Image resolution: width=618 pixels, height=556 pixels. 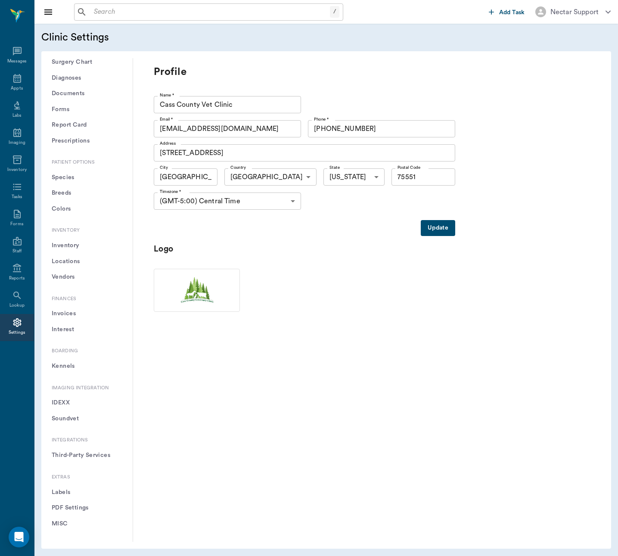 What do you see at coordinates (17, 305) in the screenshot?
I see `div: Lookup` at bounding box center [17, 305].